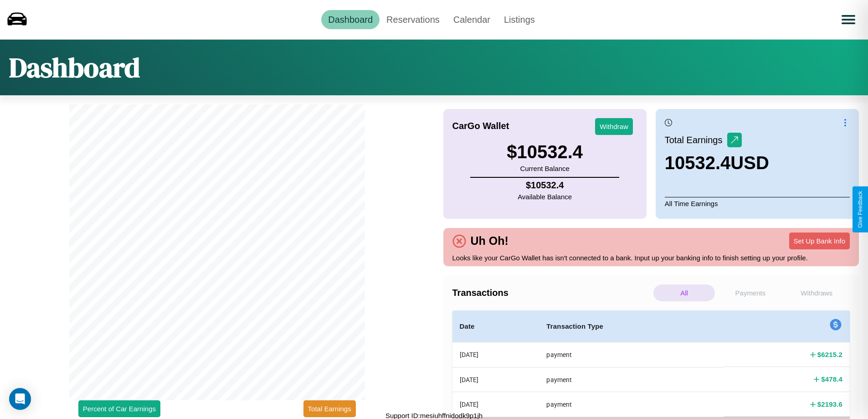 This screenshot has height=419, width=868. What do you see at coordinates (545, 151) in the screenshot?
I see `h3: $ 10532.4` at bounding box center [545, 151].